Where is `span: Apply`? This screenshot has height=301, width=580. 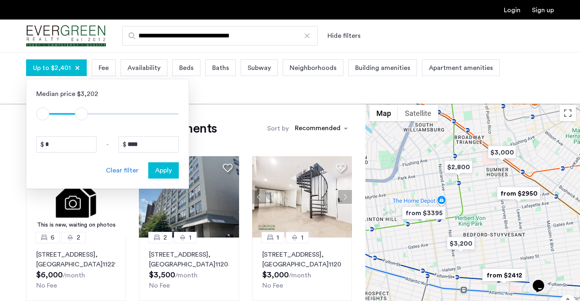 span: Apply is located at coordinates (163, 171).